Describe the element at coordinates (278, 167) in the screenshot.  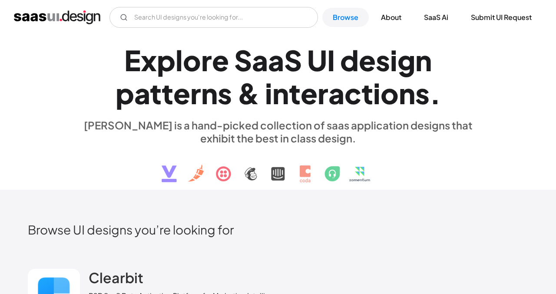
I see `img: text, icon, saas logo` at that location.